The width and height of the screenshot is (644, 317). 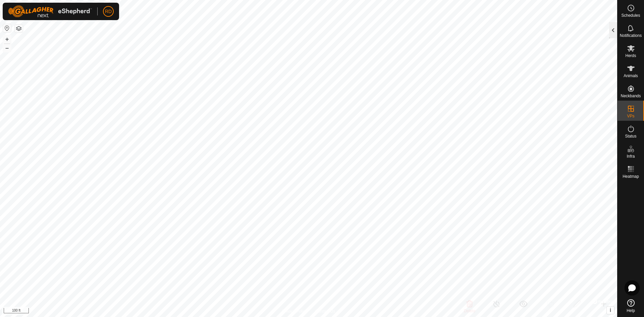 What do you see at coordinates (630, 15) in the screenshot?
I see `span: Schedules` at bounding box center [630, 15].